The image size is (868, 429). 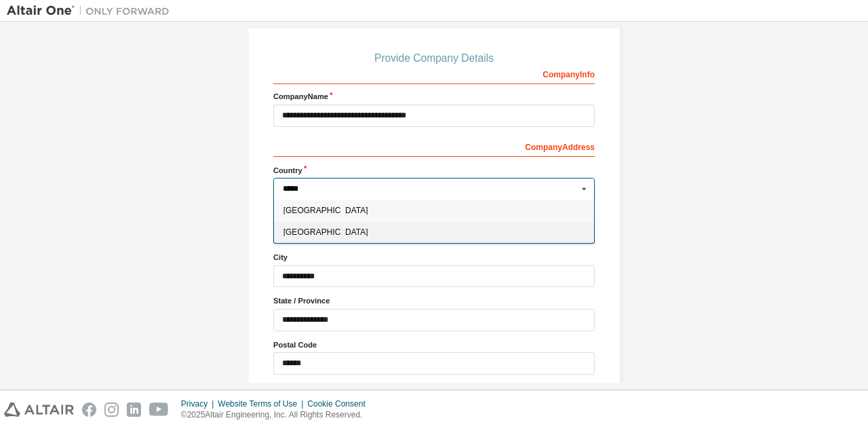 I want to click on label: Postal Code, so click(x=434, y=345).